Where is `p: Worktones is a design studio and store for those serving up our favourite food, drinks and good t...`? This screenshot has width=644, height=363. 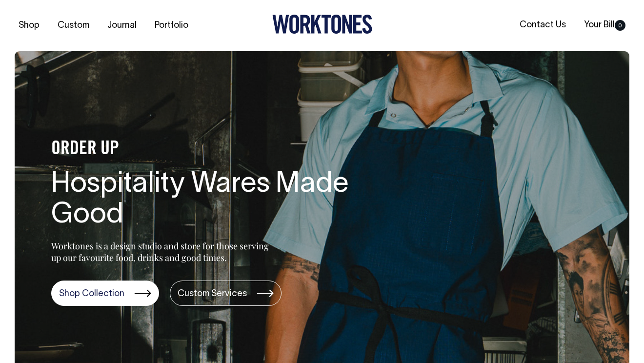 p: Worktones is a design studio and store for those serving up our favourite food, drinks and good t... is located at coordinates (162, 252).